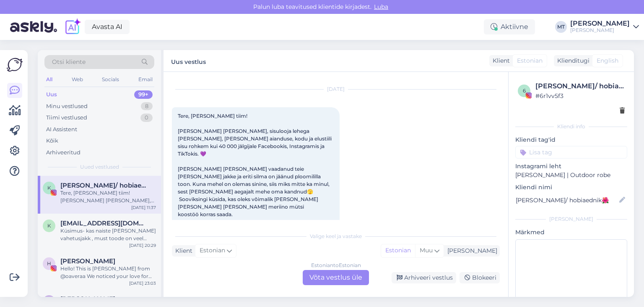 The width and height of the screenshot is (644, 307). What do you see at coordinates (571, 60) in the screenshot?
I see `div: Klienditugi` at bounding box center [571, 60].